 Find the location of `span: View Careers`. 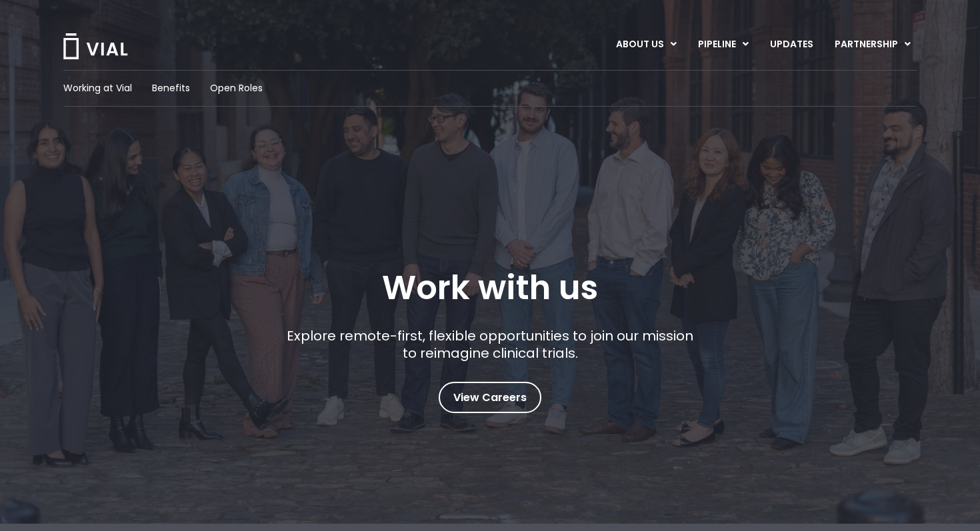

span: View Careers is located at coordinates (490, 398).